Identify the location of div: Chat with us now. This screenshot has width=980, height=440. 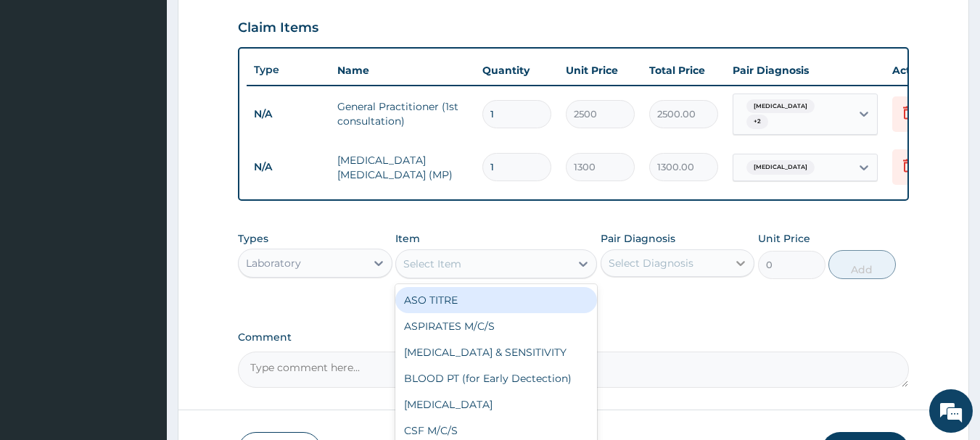
(160, 90).